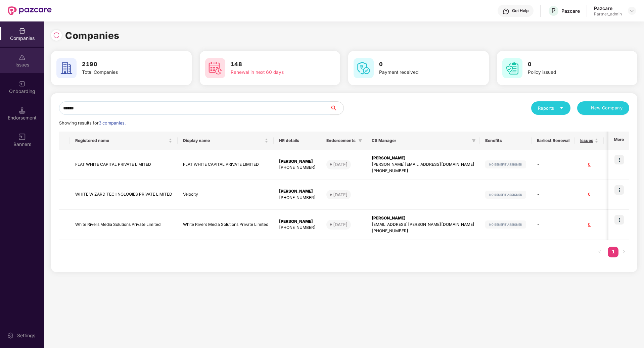  What do you see at coordinates (112, 123) in the screenshot?
I see `span: 3 companies.` at bounding box center [112, 123].